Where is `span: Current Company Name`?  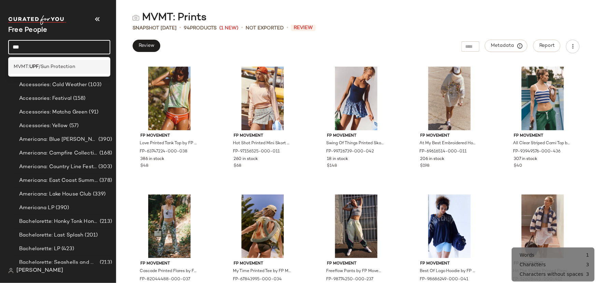
span: Current Company Name is located at coordinates (28, 30).